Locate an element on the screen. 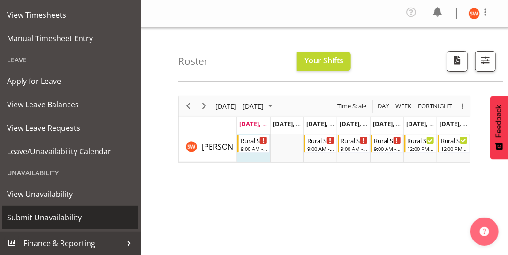  div: Shannon Whelan"s event - Rural Sector Day Shift Begin From Thursday, September 4, 2025 at 9:00:00... is located at coordinates (354, 144).